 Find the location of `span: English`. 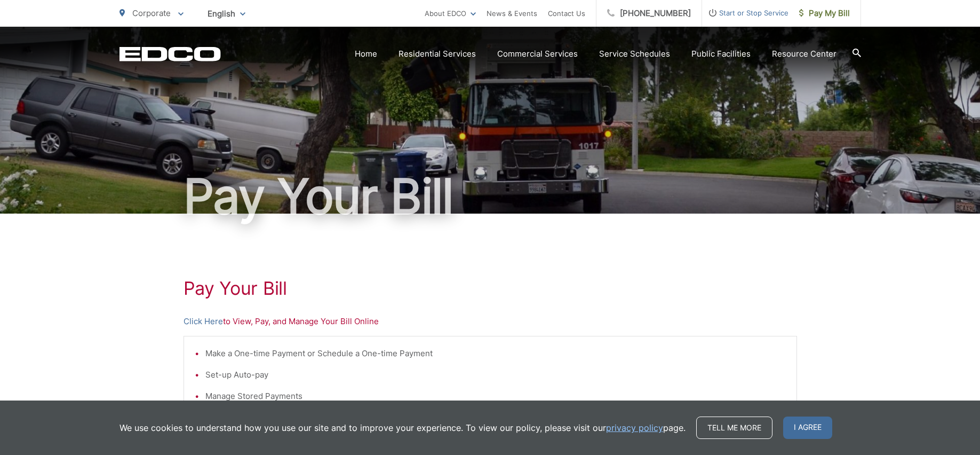

span: English is located at coordinates (226, 13).